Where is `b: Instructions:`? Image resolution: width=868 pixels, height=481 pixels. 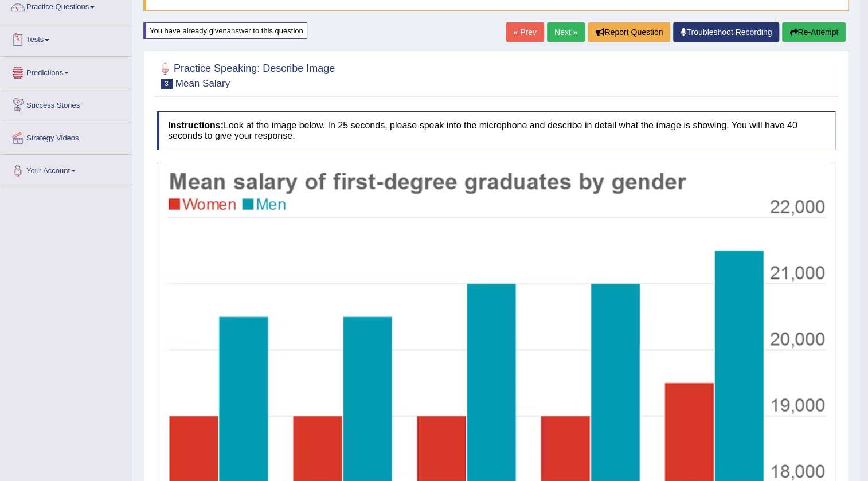
b: Instructions: is located at coordinates (195, 125).